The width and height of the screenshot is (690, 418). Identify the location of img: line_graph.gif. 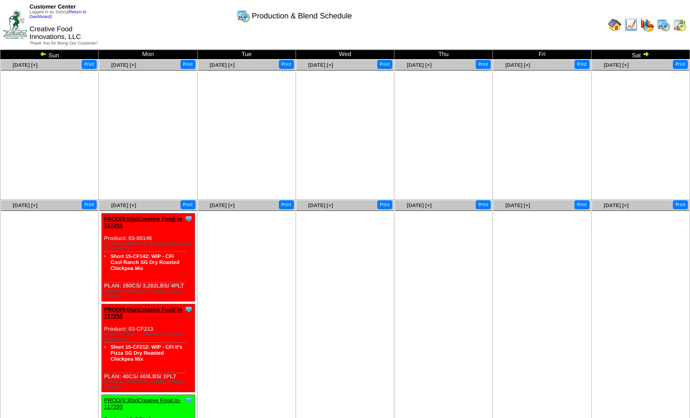
(631, 25).